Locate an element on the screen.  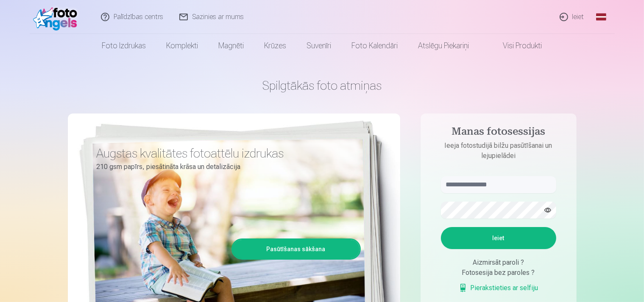
a: Foto izdrukas is located at coordinates (124, 46).